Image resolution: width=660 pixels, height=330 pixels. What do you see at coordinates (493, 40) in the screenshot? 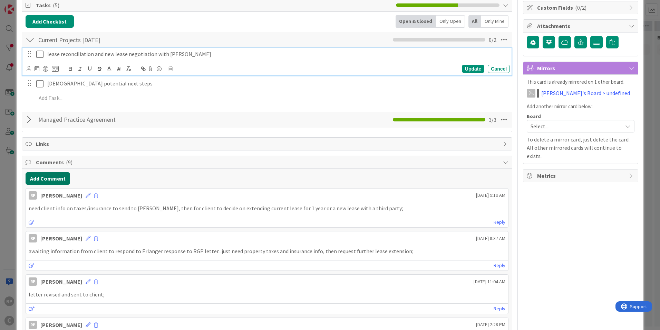
I see `span: 0 / 2` at bounding box center [493, 40].